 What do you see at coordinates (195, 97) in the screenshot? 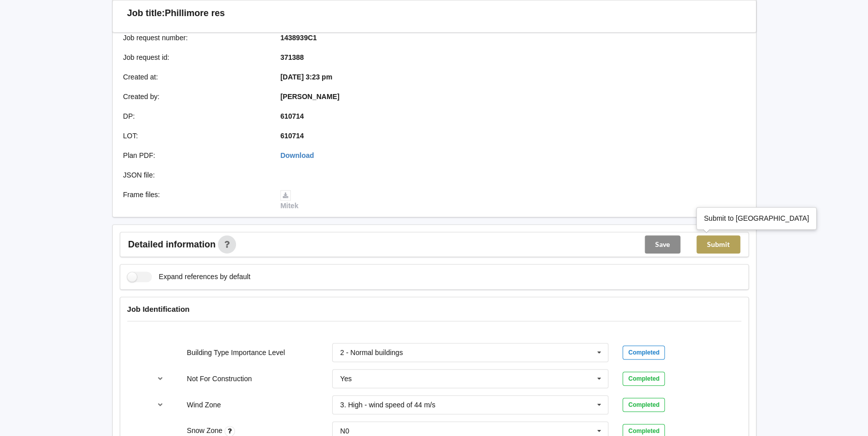
I see `div: Created by :` at bounding box center [195, 97].